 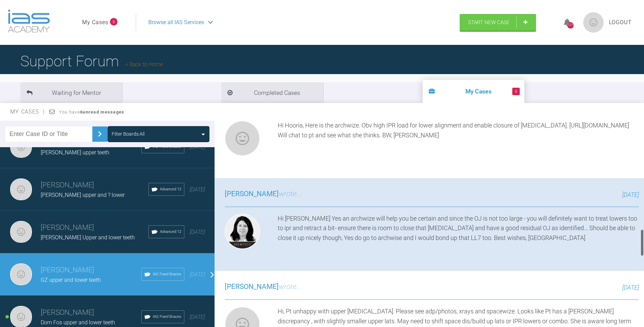 What do you see at coordinates (77, 322) in the screenshot?
I see `span: Dom Fos upper and lower teeth` at bounding box center [77, 322].